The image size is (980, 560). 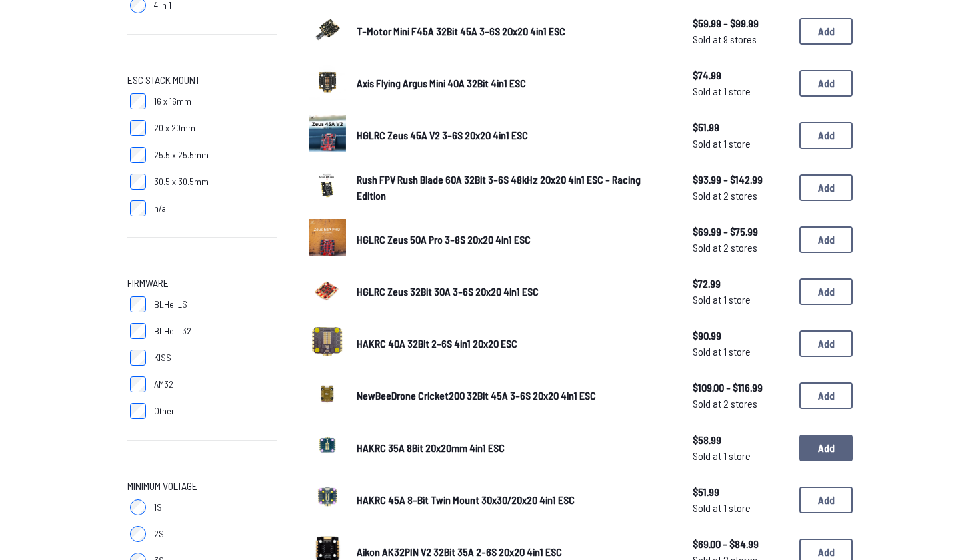 I want to click on span: $93.99 - $142.99, so click(x=741, y=179).